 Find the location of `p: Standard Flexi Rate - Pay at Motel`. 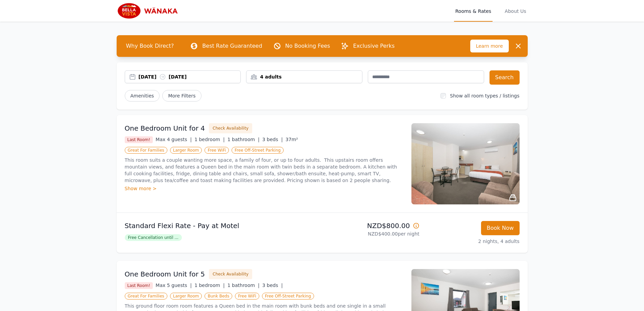

p: Standard Flexi Rate - Pay at Motel is located at coordinates (222, 226).